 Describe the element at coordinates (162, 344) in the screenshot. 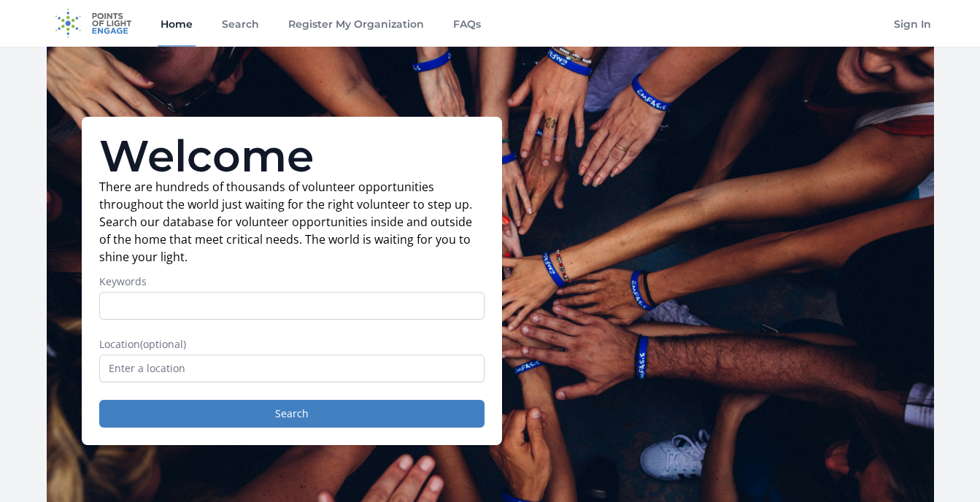

I see `span: (optional)` at that location.